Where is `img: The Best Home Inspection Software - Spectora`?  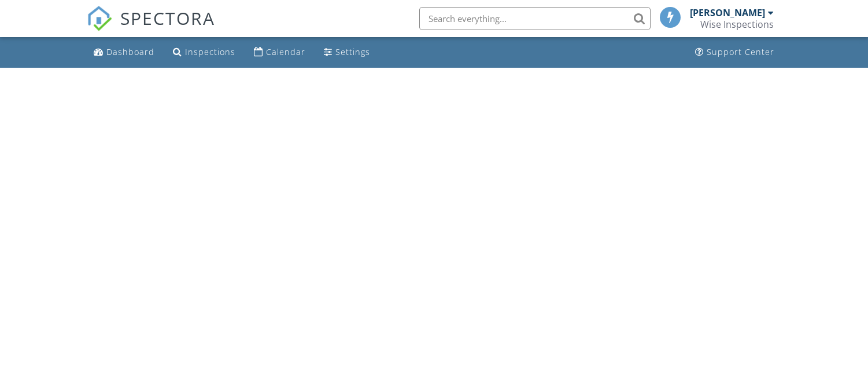 img: The Best Home Inspection Software - Spectora is located at coordinates (100, 19).